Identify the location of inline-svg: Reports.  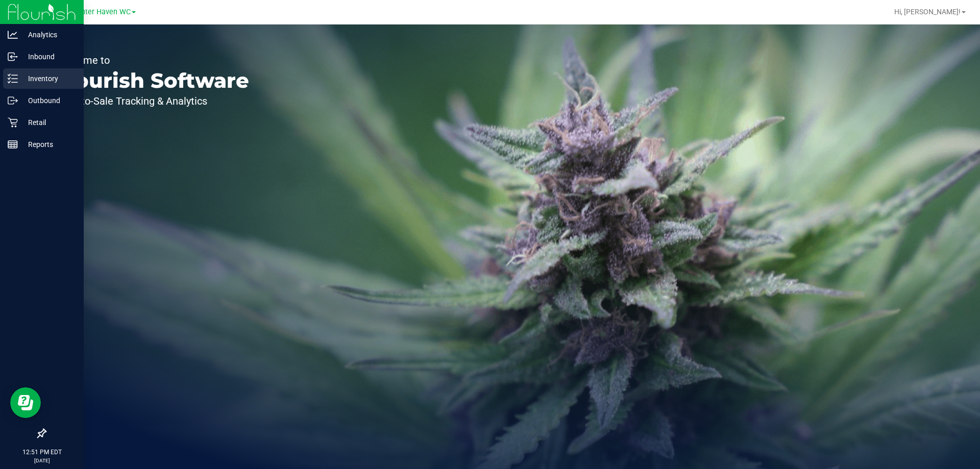
(12, 145).